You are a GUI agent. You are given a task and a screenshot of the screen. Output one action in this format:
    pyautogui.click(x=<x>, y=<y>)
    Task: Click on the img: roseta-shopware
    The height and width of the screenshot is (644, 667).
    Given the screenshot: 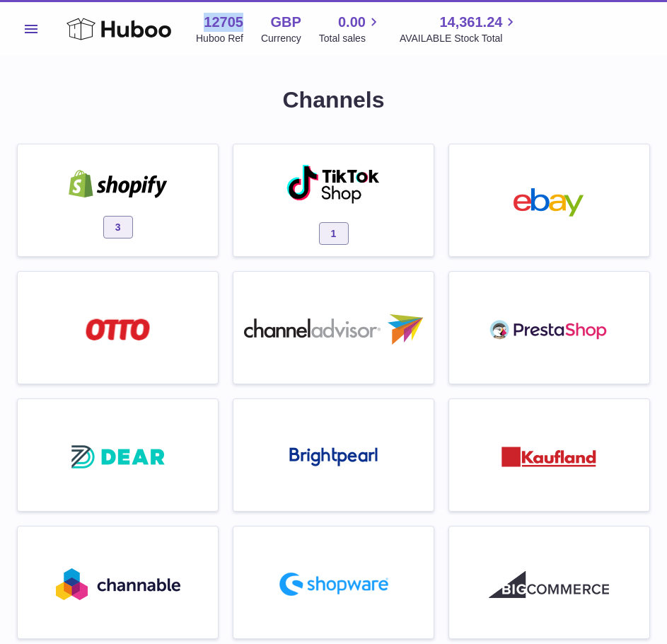 What is the action you would take?
    pyautogui.click(x=334, y=584)
    